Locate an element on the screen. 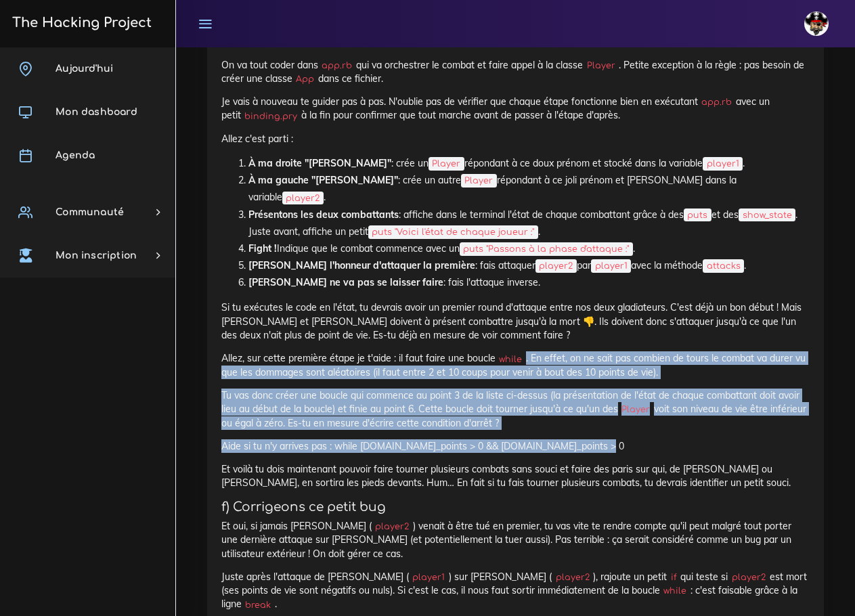 The height and width of the screenshot is (616, 855). p: C'est bon, on a tous les ingrédients pour que nos joueurs se trucident bien comme il faut ! Les j... is located at coordinates (515, 34).